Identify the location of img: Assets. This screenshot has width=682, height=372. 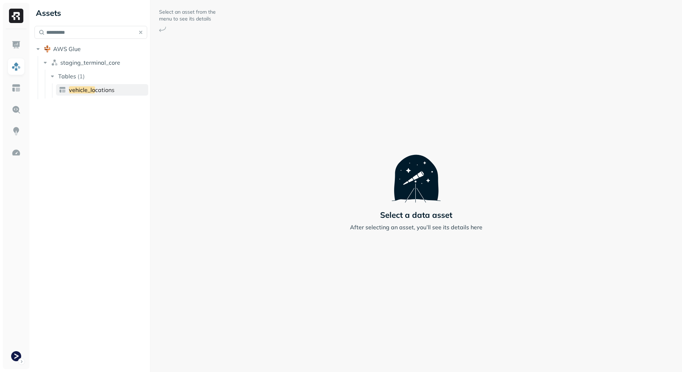
(16, 66).